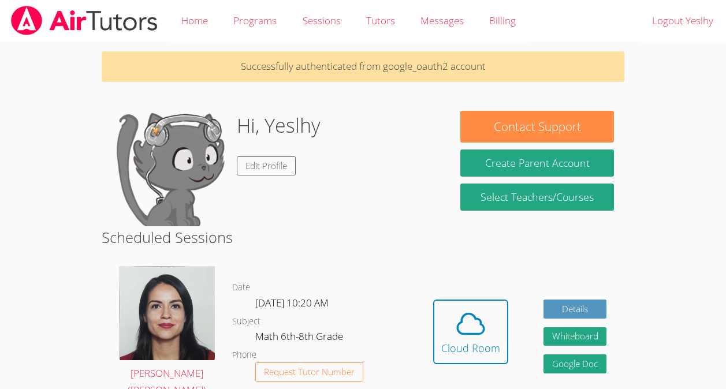  I want to click on div: Cloud Room, so click(471, 348).